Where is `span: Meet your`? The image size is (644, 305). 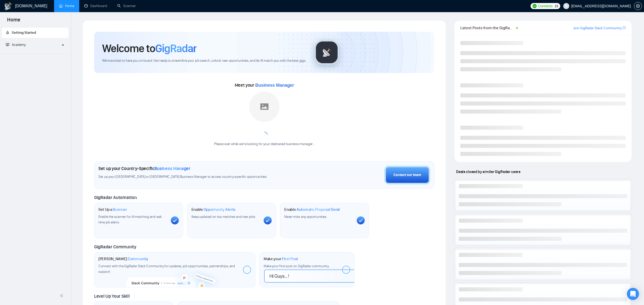 span: Meet your is located at coordinates (264, 85).